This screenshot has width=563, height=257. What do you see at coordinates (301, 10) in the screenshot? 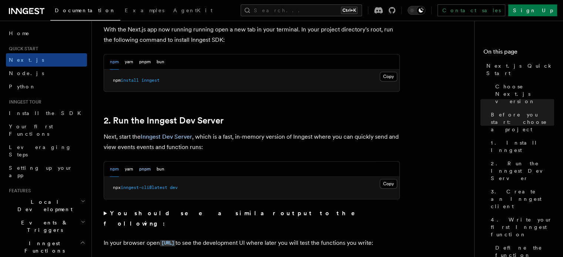
I see `button: Search...Ctrl+K` at bounding box center [301, 10].